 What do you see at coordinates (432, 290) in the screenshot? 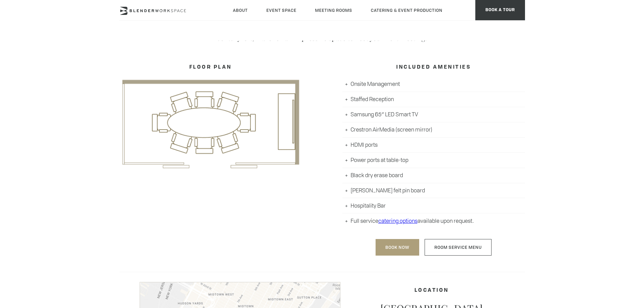
I see `h4: Location` at bounding box center [432, 290].